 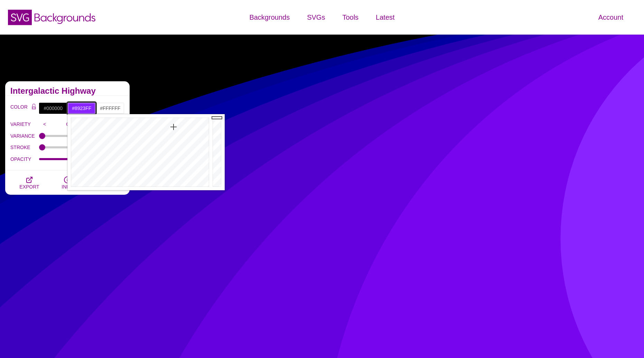 What do you see at coordinates (82, 124) in the screenshot?
I see `input: GRAY TONES` at bounding box center [82, 124].